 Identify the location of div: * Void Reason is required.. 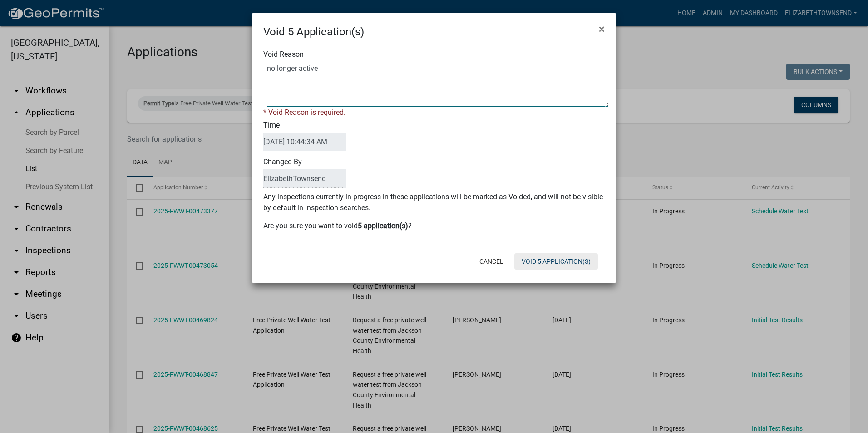
(434, 112).